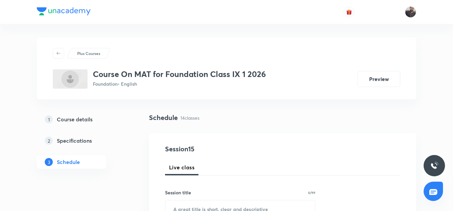 The image size is (453, 211). I want to click on a: 1Course details, so click(82, 120).